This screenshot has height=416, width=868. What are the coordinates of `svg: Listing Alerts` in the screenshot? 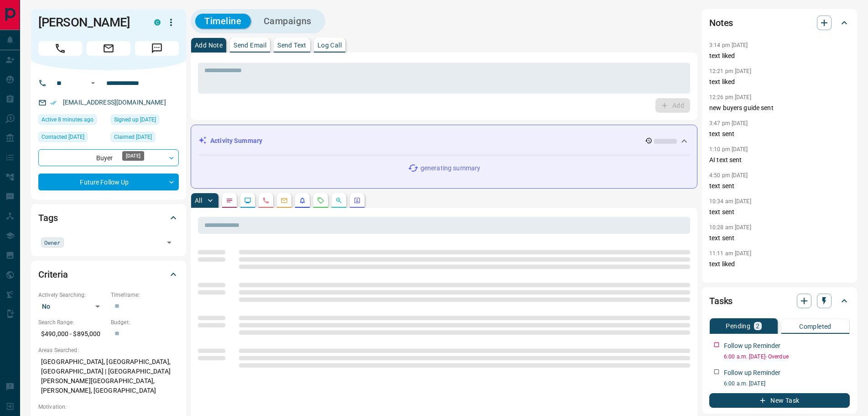 It's located at (302, 200).